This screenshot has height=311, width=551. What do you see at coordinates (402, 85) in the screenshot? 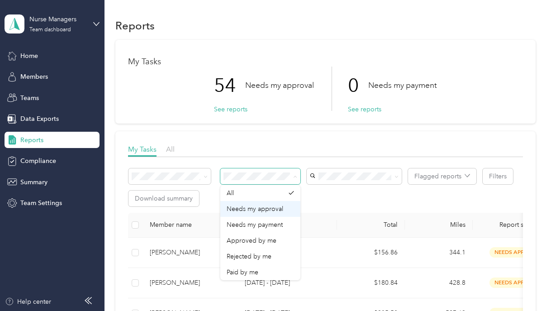
I see `p: Needs my payment` at bounding box center [402, 85].